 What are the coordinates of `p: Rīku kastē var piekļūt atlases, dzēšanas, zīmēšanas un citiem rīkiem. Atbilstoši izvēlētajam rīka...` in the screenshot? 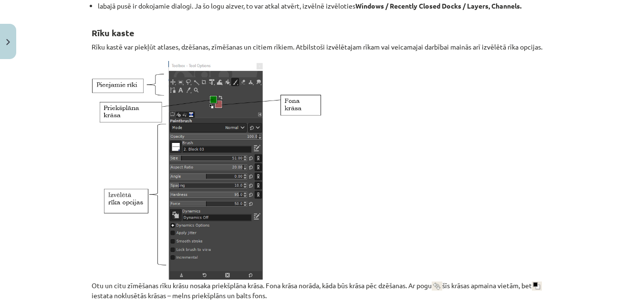 It's located at (322, 47).